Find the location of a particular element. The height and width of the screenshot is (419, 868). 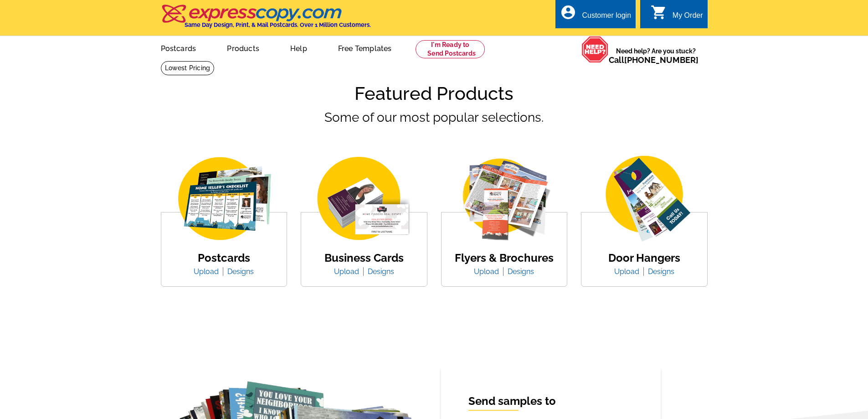

img: door-hanger.png is located at coordinates (645, 199).